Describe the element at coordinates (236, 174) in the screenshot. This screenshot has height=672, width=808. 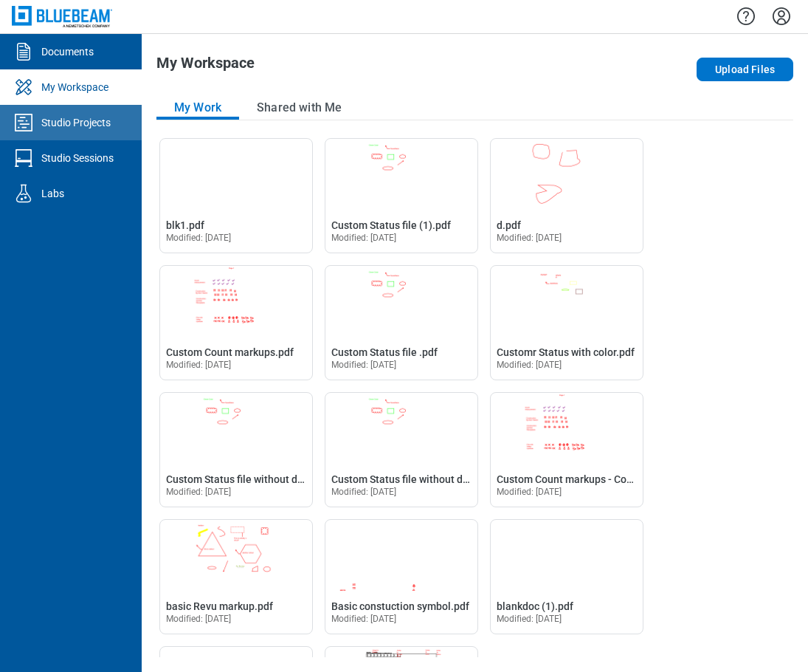
I see `img: blk1.pdf` at that location.